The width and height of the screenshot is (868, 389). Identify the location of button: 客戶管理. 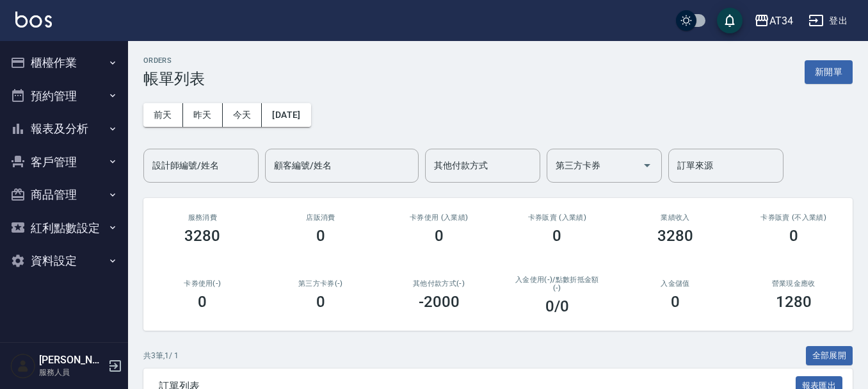
(64, 162).